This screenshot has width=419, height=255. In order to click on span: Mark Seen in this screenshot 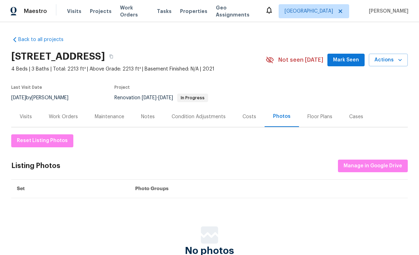, I will do `click(346, 60)`.